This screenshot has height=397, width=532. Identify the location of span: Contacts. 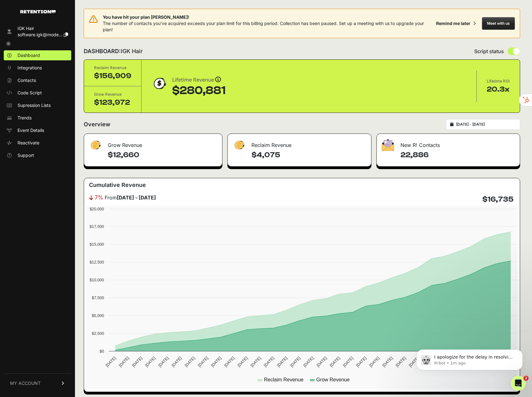
(27, 80).